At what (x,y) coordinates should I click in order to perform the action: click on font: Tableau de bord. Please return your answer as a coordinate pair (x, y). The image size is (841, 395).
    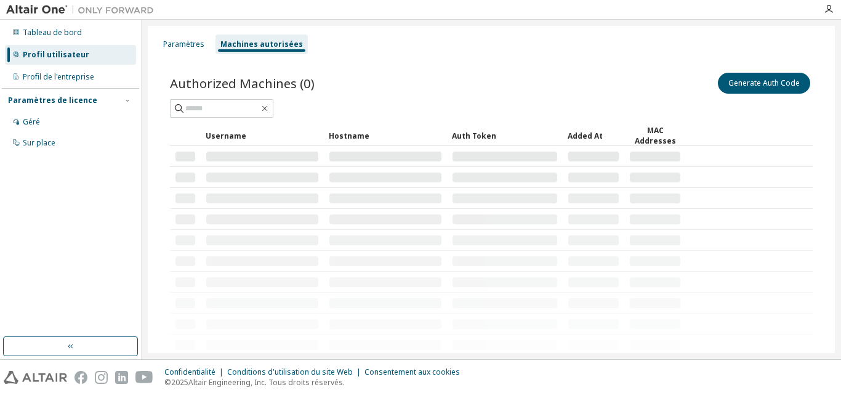
    Looking at the image, I should click on (52, 32).